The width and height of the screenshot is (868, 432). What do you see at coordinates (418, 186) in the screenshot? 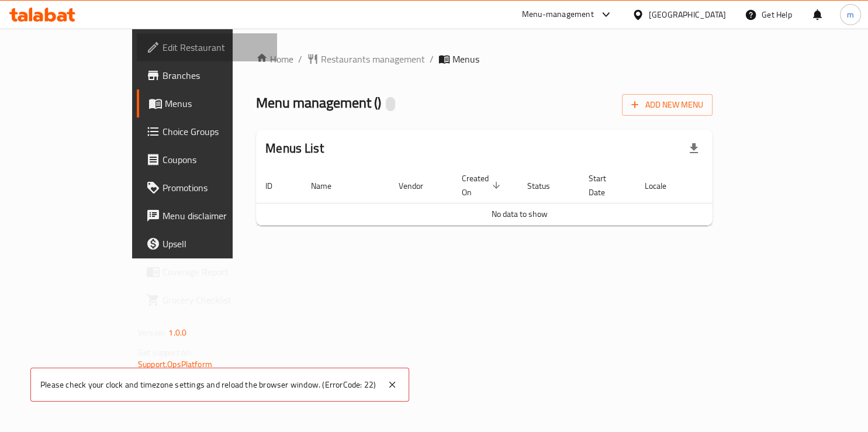
I see `span: Vendor` at bounding box center [418, 186].